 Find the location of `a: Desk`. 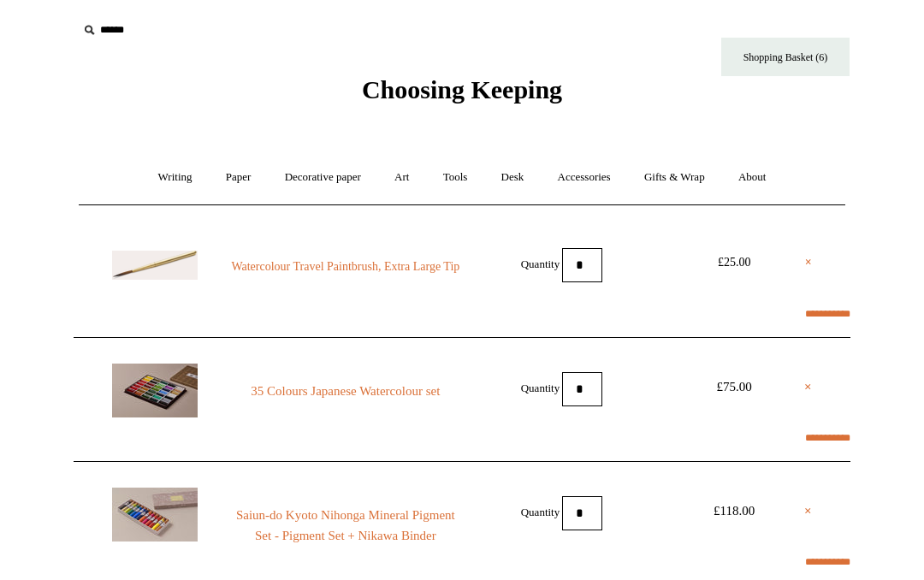

a: Desk is located at coordinates (513, 177).